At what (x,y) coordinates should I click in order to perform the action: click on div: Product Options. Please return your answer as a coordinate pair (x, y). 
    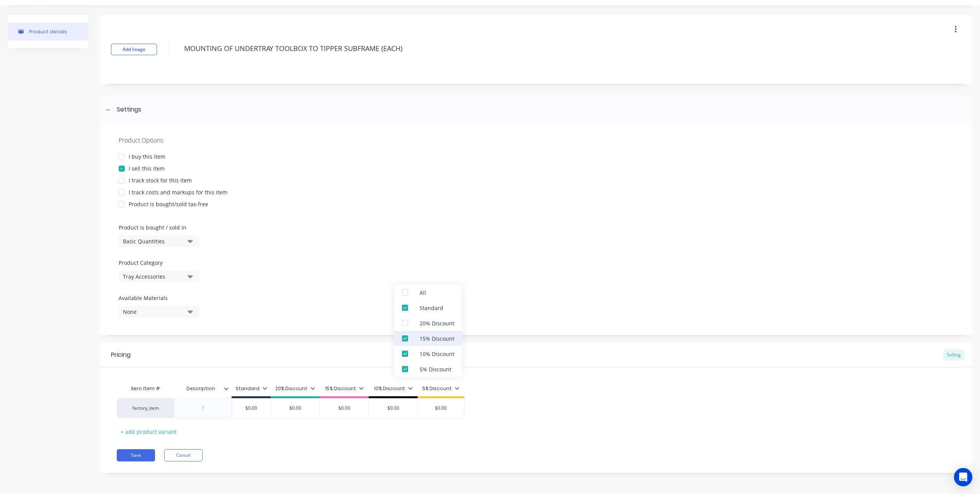
    Looking at the image, I should click on (536, 140).